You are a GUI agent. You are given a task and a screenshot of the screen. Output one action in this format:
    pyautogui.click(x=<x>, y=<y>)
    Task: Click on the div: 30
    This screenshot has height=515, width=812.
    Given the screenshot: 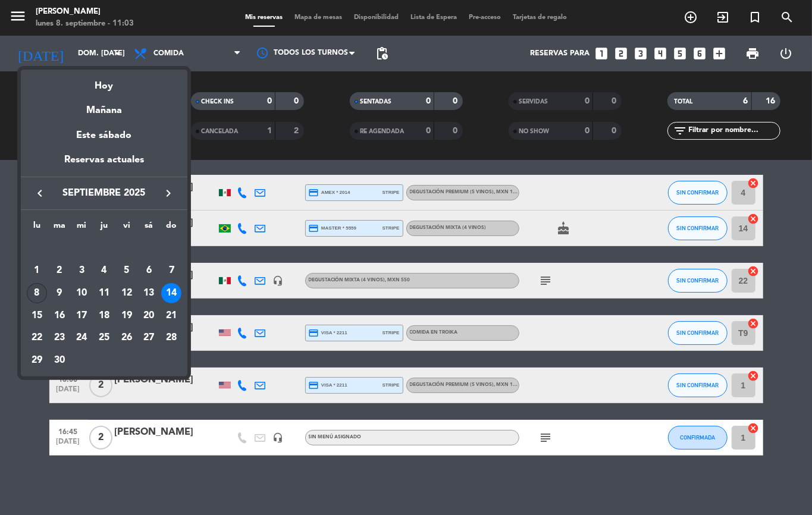 What is the action you would take?
    pyautogui.click(x=59, y=361)
    